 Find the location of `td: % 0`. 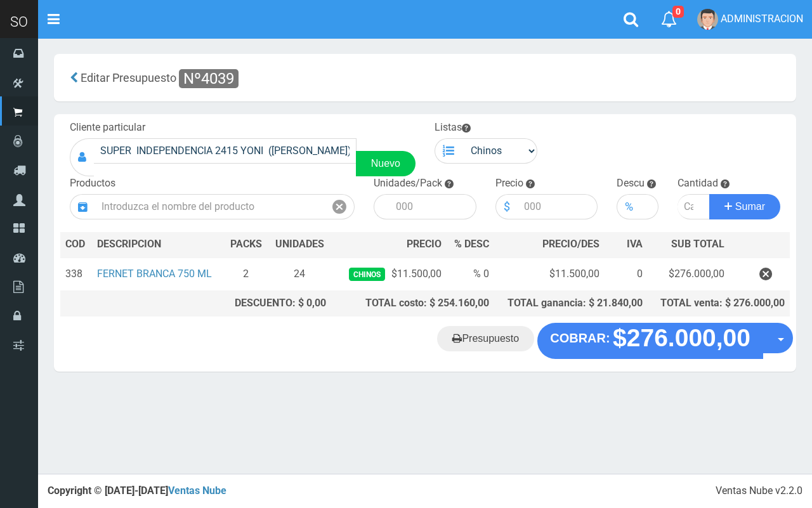

td: % 0 is located at coordinates (470, 273).